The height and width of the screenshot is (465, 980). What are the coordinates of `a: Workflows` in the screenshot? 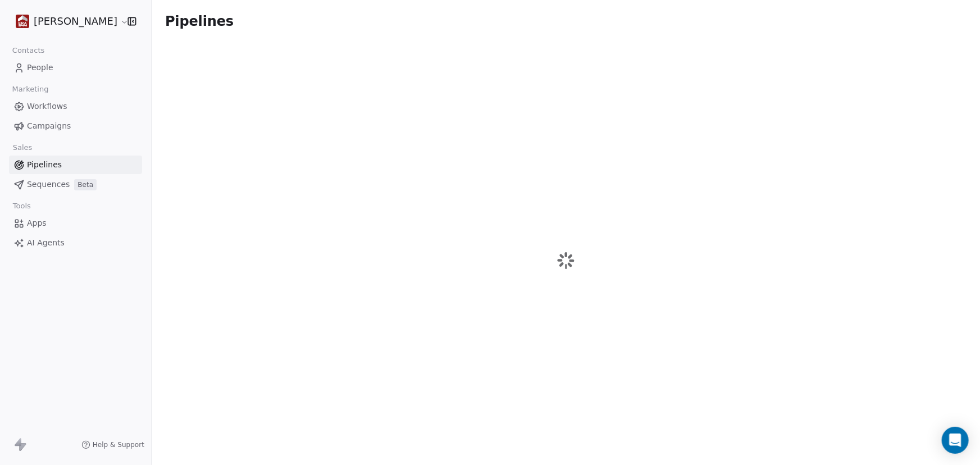 It's located at (75, 106).